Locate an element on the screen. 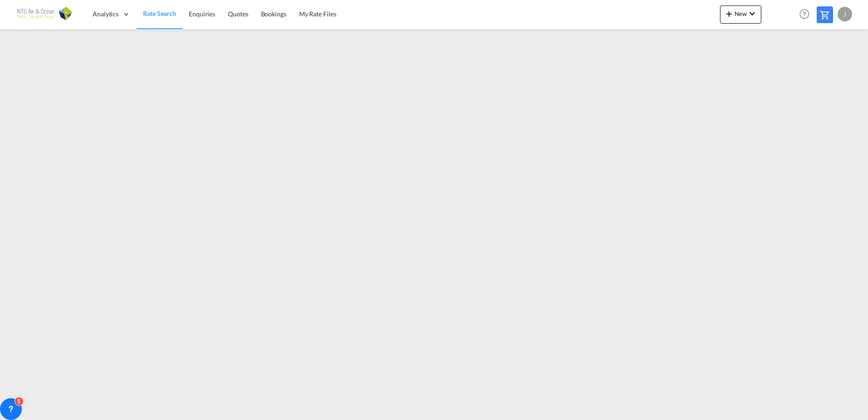  button: icon-plus 400-fgNewicon-chevron-down is located at coordinates (741, 14).